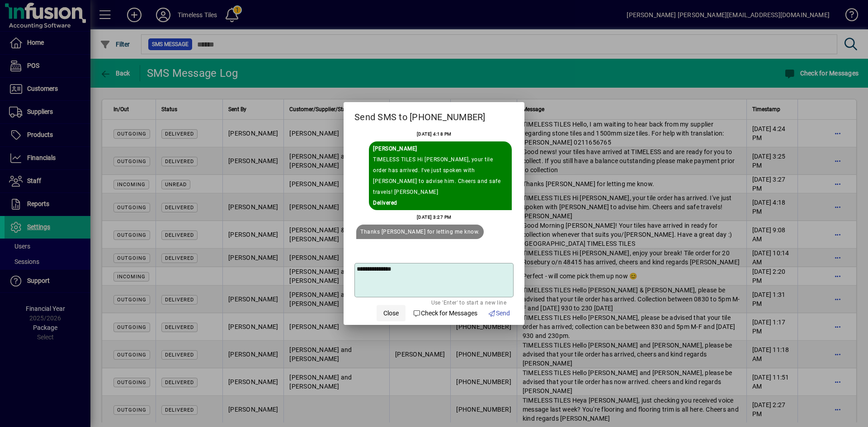 This screenshot has width=868, height=427. What do you see at coordinates (440, 149) in the screenshot?
I see `div: Sent By` at bounding box center [440, 149].